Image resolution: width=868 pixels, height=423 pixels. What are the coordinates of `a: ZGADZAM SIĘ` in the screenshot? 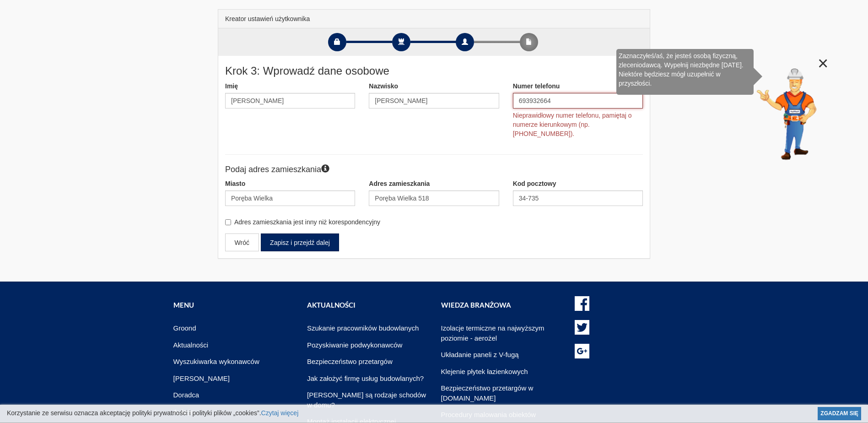 It's located at (840, 414).